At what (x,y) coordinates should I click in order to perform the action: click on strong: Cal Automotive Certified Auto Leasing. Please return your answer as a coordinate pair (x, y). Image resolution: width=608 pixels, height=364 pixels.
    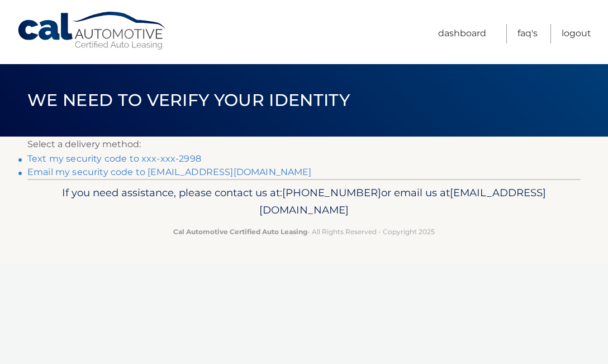
    Looking at the image, I should click on (240, 232).